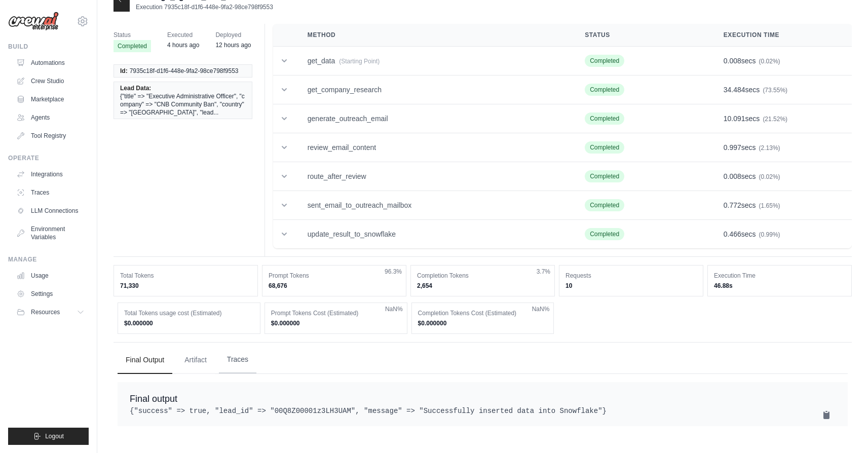 The image size is (868, 453). I want to click on dt: Execution Time, so click(779, 275).